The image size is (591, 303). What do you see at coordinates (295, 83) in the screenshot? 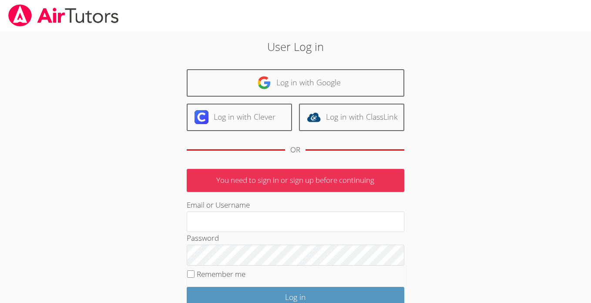
I see `a: Log in with Google` at bounding box center [295, 83].